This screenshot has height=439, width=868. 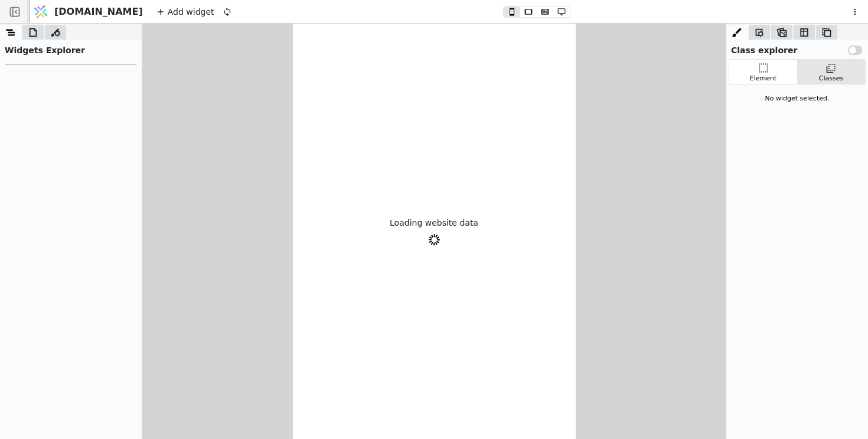 What do you see at coordinates (185, 12) in the screenshot?
I see `div: Add widget` at bounding box center [185, 12].